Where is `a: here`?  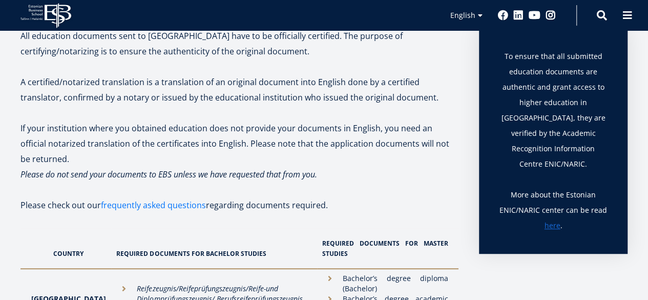 a: here is located at coordinates (552, 225).